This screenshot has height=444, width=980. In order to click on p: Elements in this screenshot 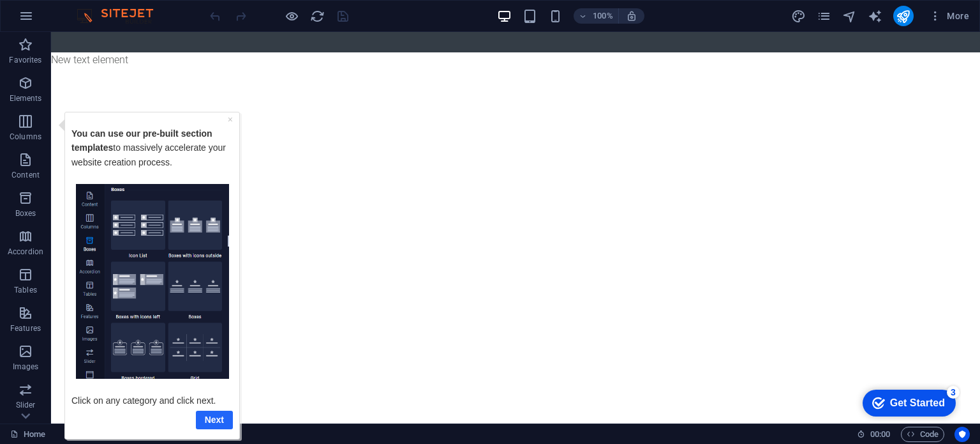, I will do `click(26, 98)`.